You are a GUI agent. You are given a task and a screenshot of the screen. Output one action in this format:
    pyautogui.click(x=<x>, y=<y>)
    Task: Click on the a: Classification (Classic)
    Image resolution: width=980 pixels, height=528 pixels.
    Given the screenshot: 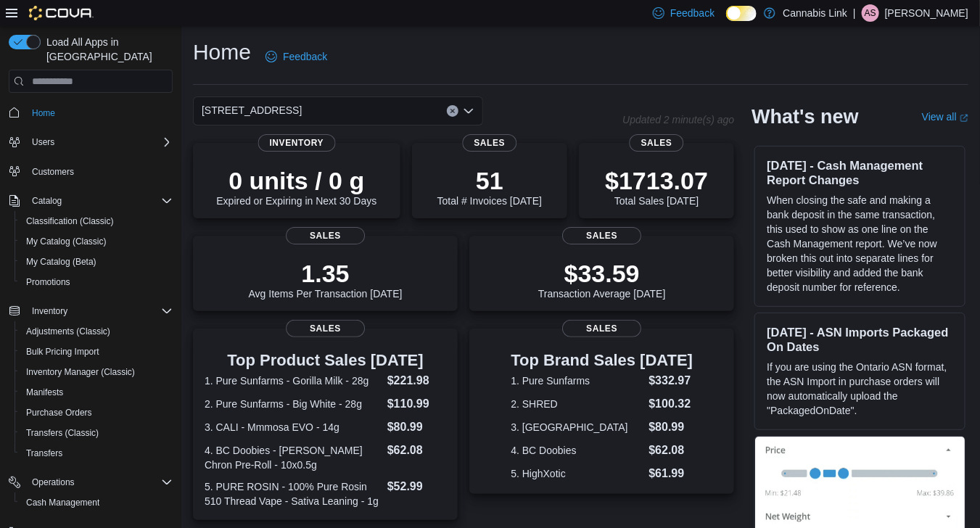 What is the action you would take?
    pyautogui.click(x=69, y=221)
    